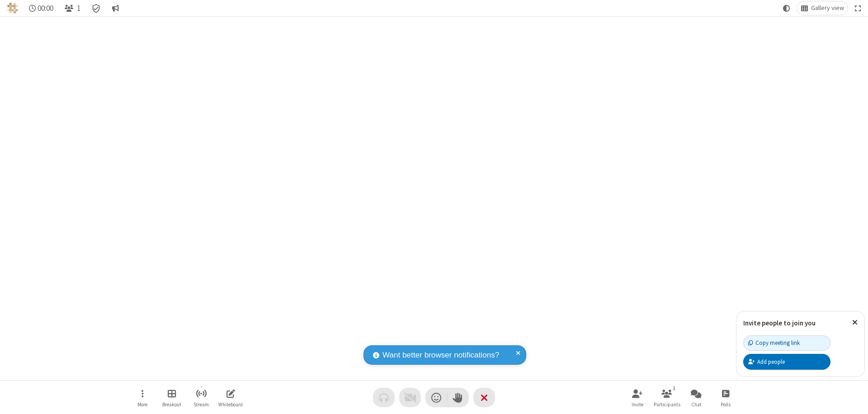 The height and width of the screenshot is (414, 868). Describe the element at coordinates (142, 397) in the screenshot. I see `button: Open menu` at that location.